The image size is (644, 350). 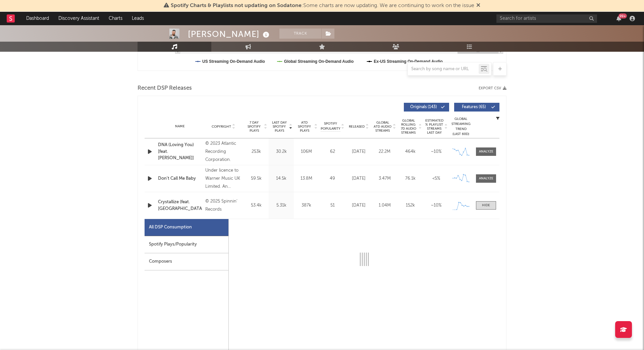 What do you see at coordinates (477, 107) in the screenshot?
I see `button: Features(65)` at bounding box center [477, 107].